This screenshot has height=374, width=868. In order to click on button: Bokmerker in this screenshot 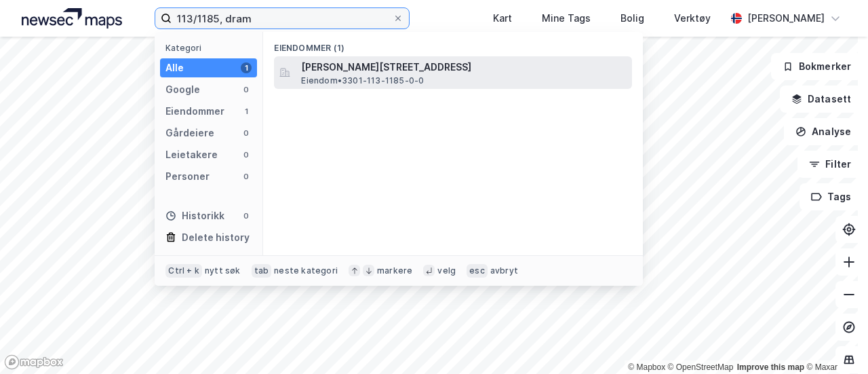, I will do `click(817, 67)`.